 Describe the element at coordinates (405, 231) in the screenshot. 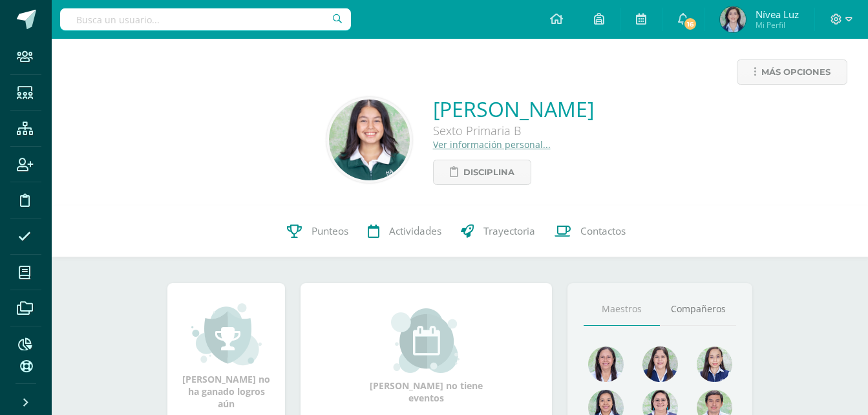

I see `a: Actividades` at that location.